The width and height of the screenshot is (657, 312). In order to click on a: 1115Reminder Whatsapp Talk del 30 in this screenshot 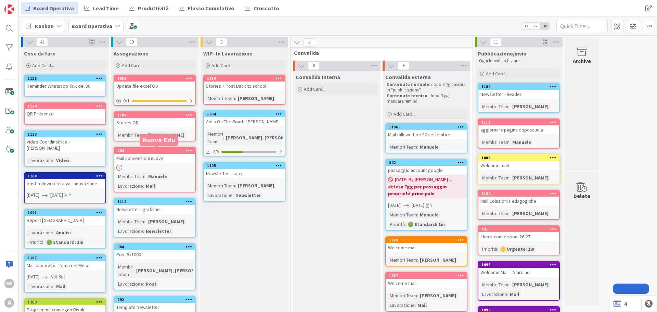, I will do `click(65, 86)`.